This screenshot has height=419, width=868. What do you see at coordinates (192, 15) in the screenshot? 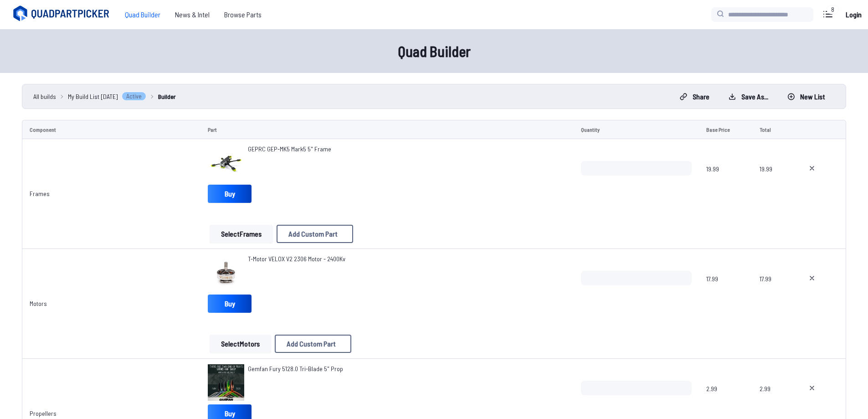
I see `span: News & Intel` at bounding box center [192, 15].